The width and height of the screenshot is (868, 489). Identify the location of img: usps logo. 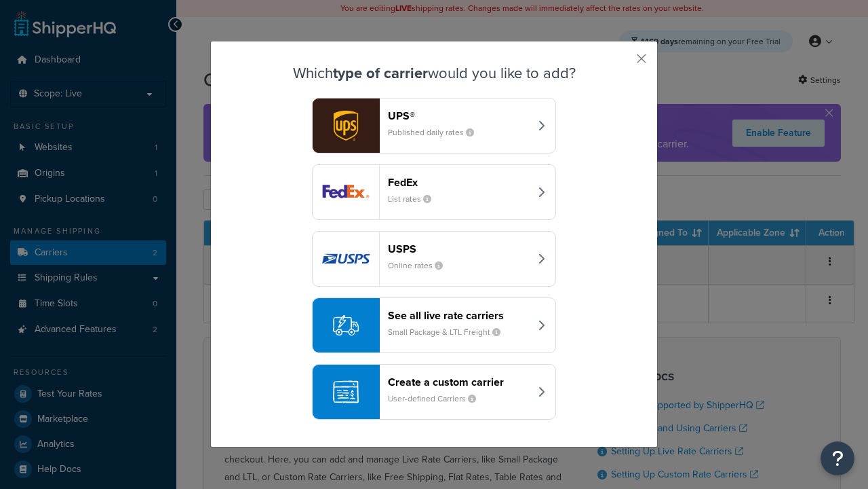
(346, 259).